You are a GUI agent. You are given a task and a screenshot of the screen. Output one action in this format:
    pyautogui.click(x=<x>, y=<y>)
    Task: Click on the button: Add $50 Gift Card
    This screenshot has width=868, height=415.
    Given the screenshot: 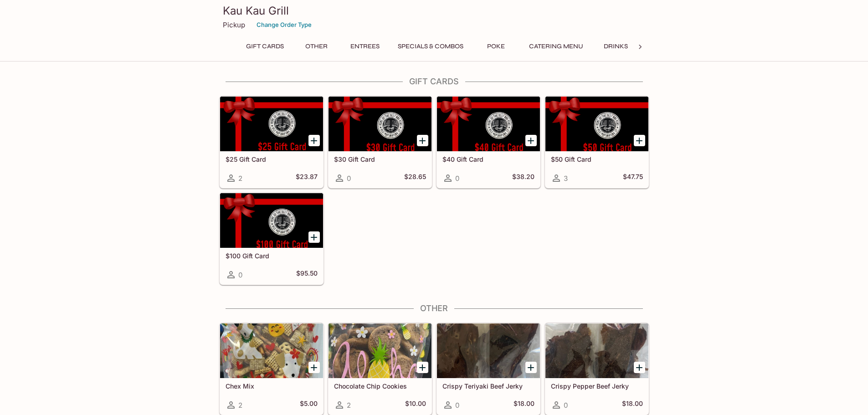 What is the action you would take?
    pyautogui.click(x=639, y=140)
    